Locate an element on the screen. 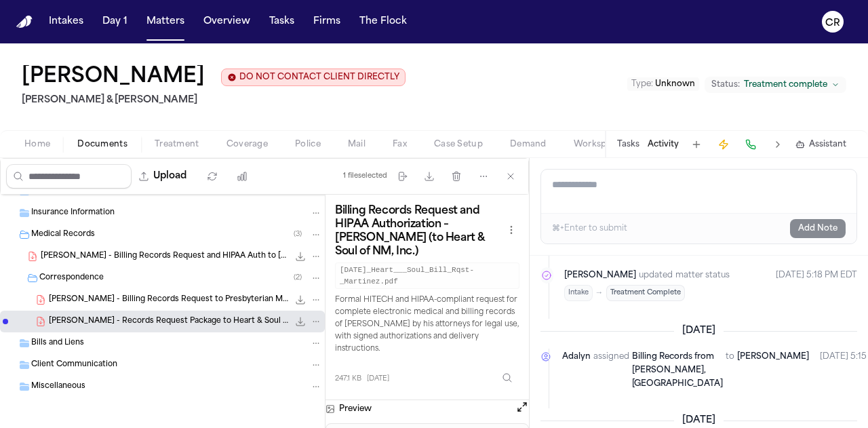 This screenshot has width=868, height=428. span: Assistant is located at coordinates (827, 145).